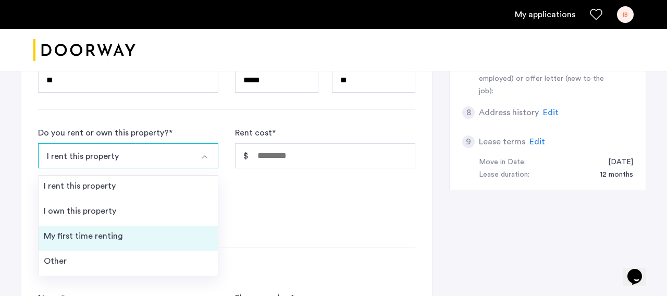  Describe the element at coordinates (55, 261) in the screenshot. I see `div: Other` at that location.